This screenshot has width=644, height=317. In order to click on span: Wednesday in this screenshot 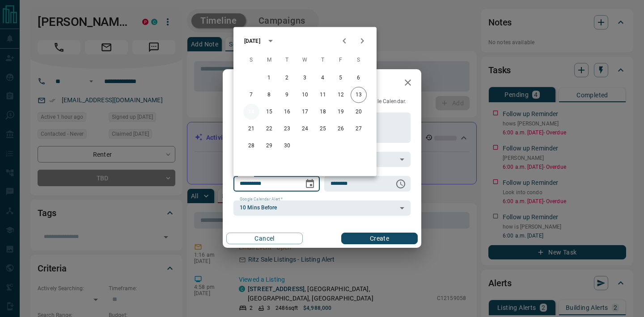, I will do `click(305, 60)`.